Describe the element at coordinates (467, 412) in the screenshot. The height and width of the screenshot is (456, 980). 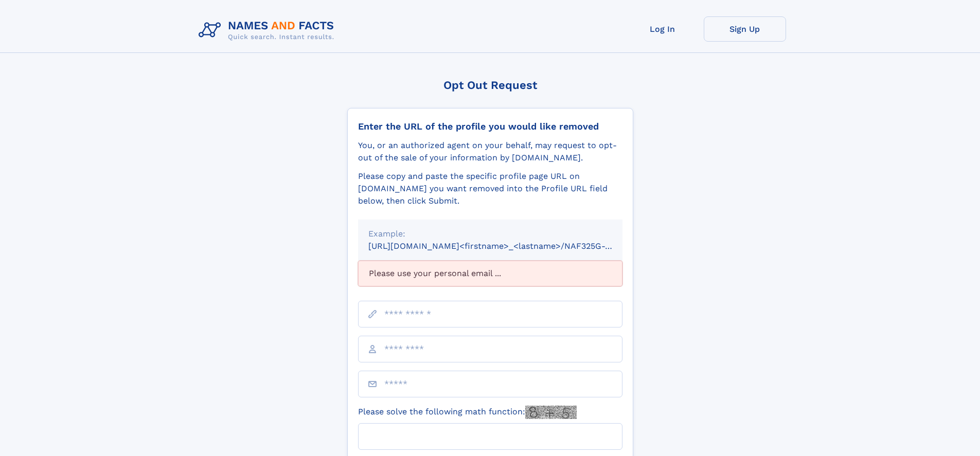
I see `label: Please solve the following math function:` at that location.